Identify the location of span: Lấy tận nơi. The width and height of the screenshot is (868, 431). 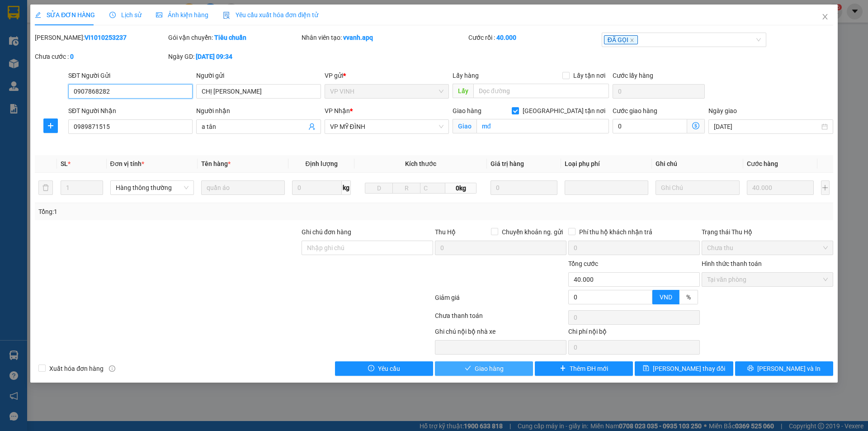
(589, 76).